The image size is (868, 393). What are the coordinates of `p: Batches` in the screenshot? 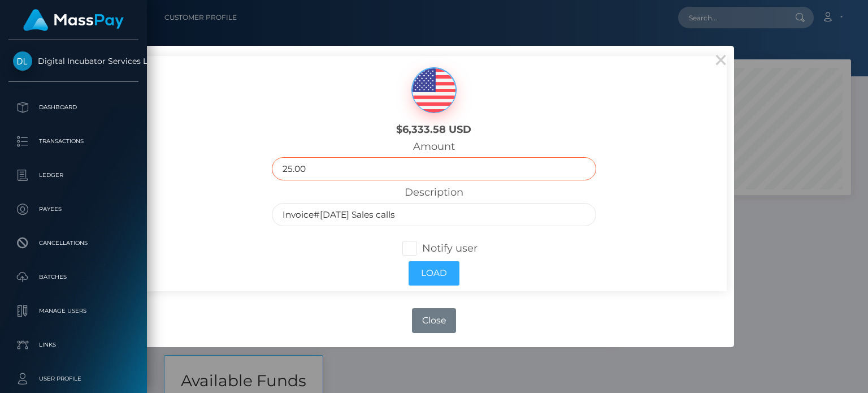 It's located at (74, 277).